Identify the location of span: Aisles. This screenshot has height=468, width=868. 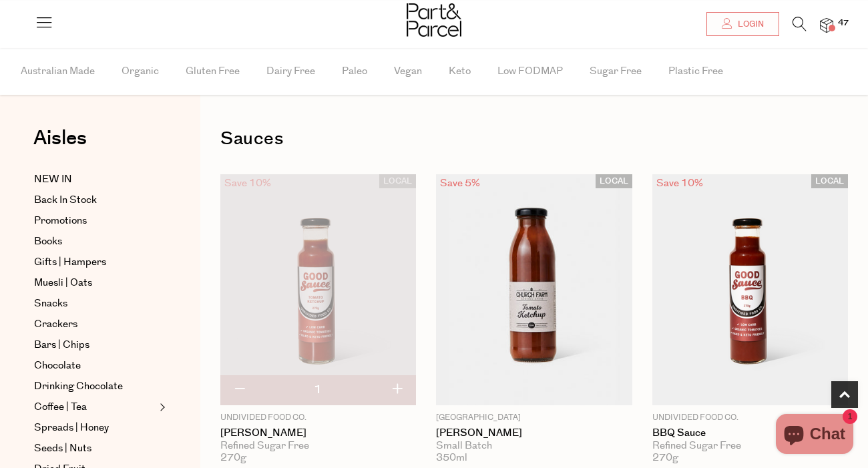
(60, 138).